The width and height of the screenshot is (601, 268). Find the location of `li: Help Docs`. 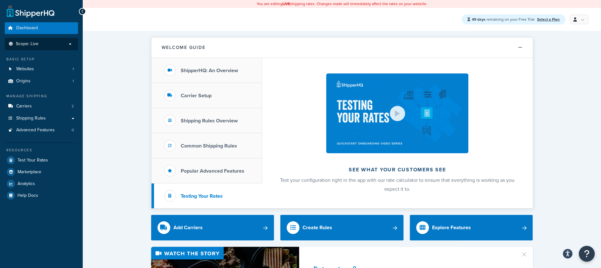

li: Help Docs is located at coordinates (41, 196).